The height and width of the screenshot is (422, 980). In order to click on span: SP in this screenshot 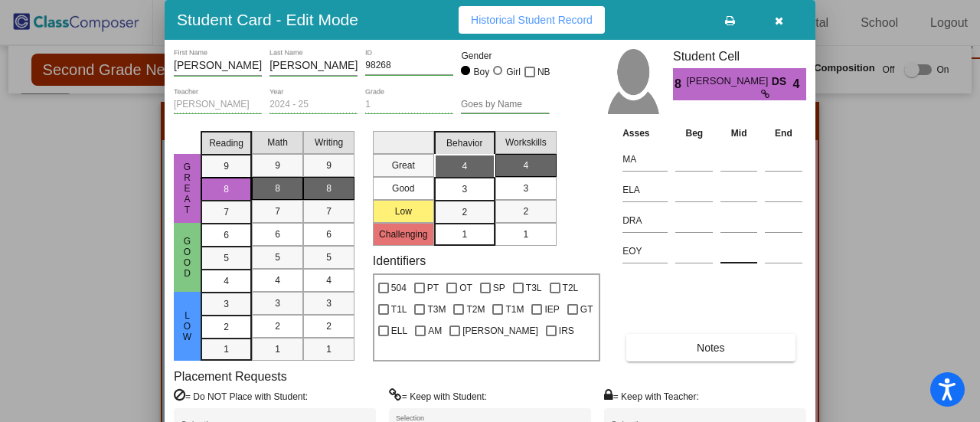, I will do `click(499, 288)`.